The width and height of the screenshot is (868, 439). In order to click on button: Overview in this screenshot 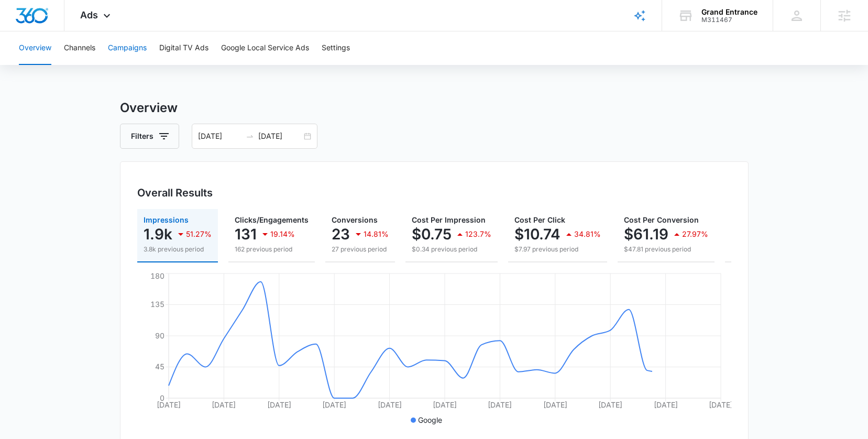, I will do `click(35, 48)`.